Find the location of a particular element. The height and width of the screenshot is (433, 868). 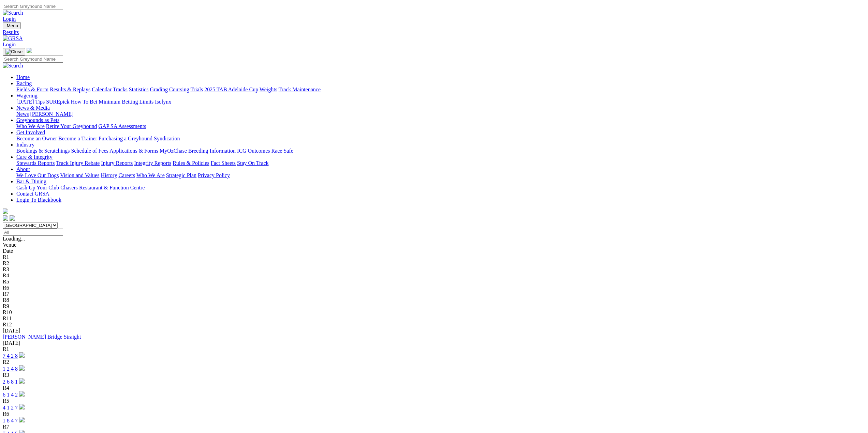

img: GRSA is located at coordinates (12, 38).